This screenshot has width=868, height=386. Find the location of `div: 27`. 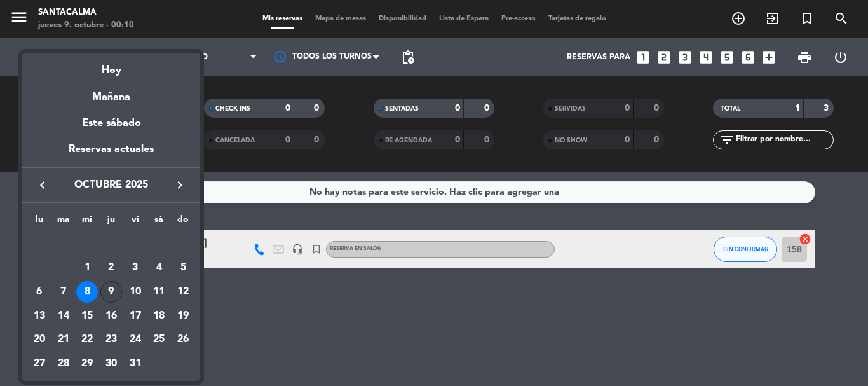

div: 27 is located at coordinates (39, 364).